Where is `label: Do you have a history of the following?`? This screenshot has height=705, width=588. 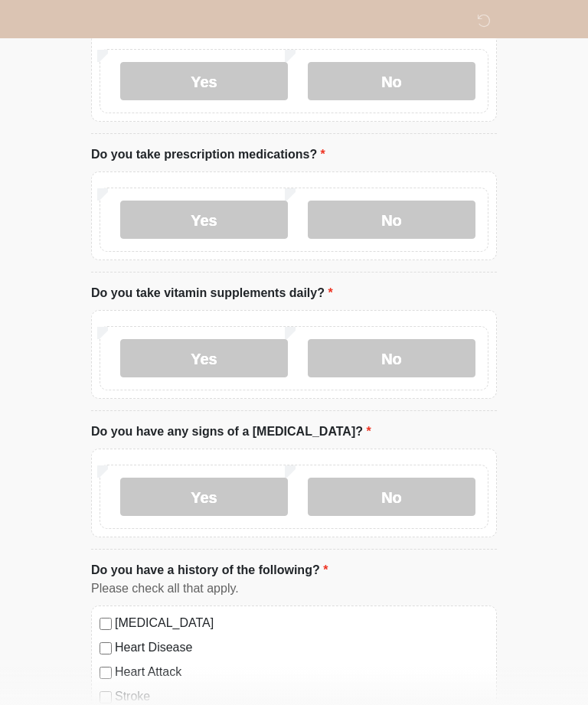 label: Do you have a history of the following? is located at coordinates (209, 571).